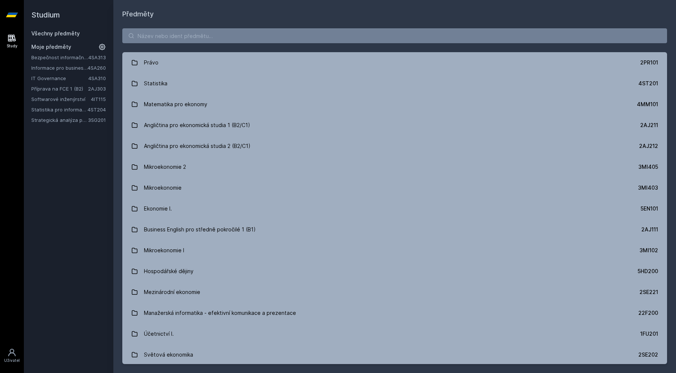  Describe the element at coordinates (394, 125) in the screenshot. I see `a: Angličtina pro ekonomická studia 1 (B2/C1) 2AJ211` at that location.